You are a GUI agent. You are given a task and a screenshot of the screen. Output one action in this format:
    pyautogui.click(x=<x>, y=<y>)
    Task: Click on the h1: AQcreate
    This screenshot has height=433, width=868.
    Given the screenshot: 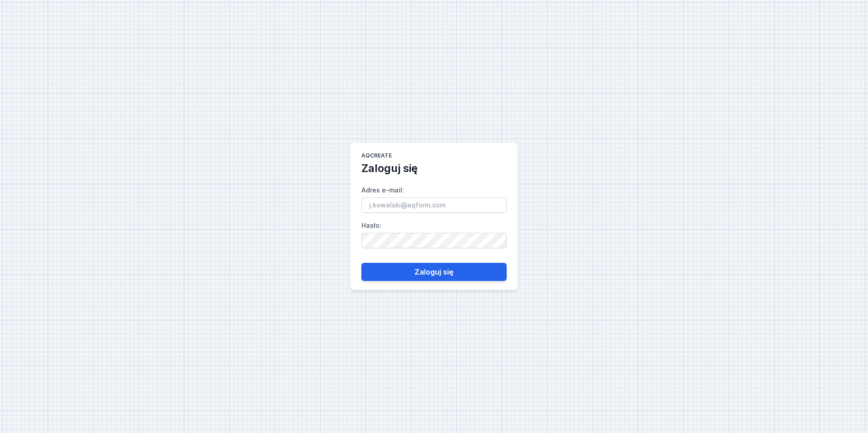 What is the action you would take?
    pyautogui.click(x=376, y=157)
    